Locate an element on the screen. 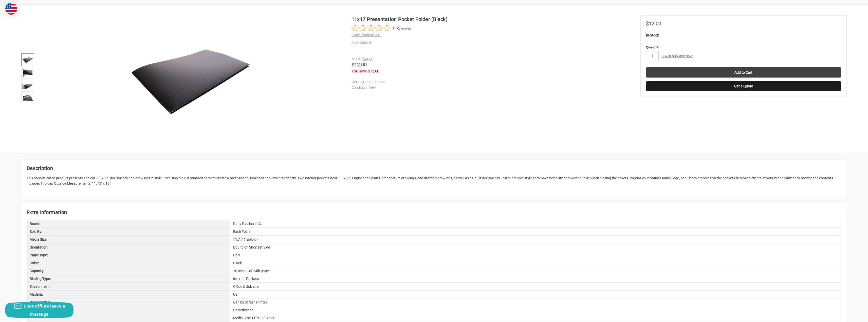  div: MSRP is located at coordinates (356, 59).